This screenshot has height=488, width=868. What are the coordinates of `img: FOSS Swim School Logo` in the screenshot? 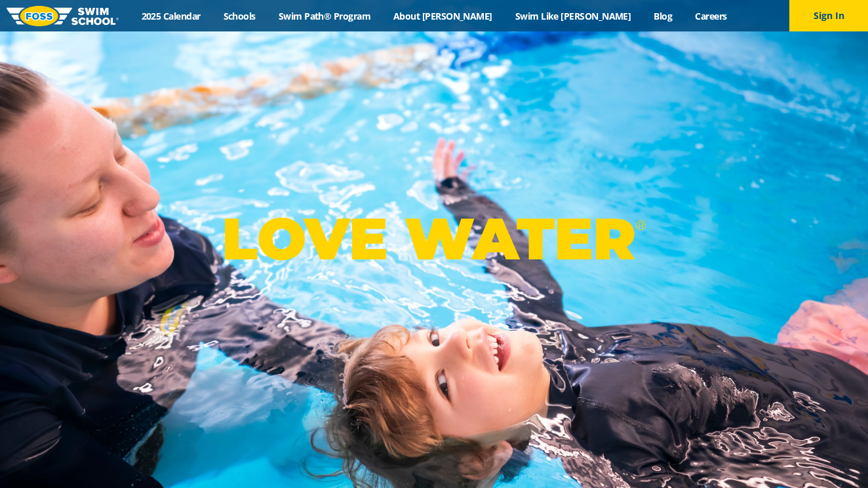 It's located at (62, 16).